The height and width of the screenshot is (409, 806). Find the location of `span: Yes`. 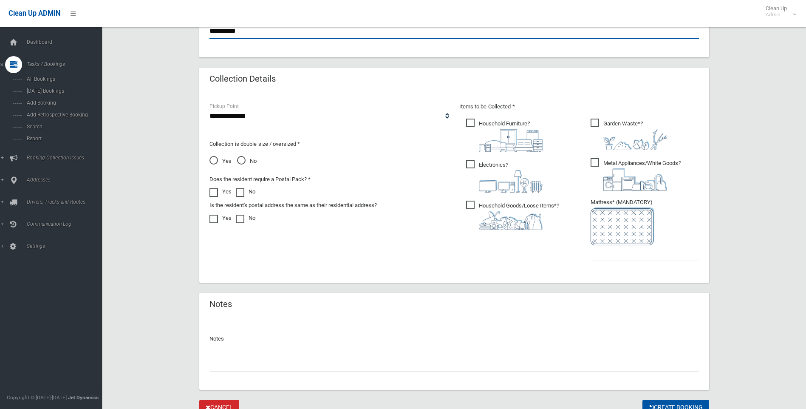

span: Yes is located at coordinates (221, 161).